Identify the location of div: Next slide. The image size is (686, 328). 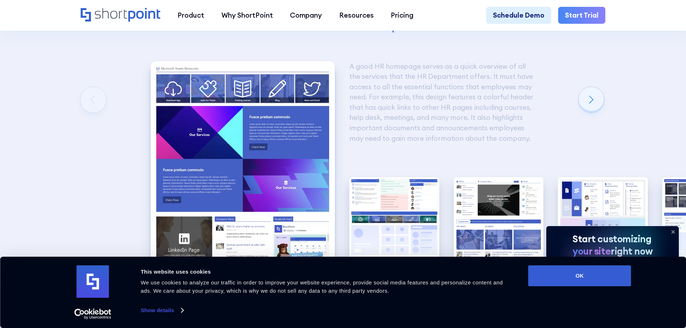
(591, 100).